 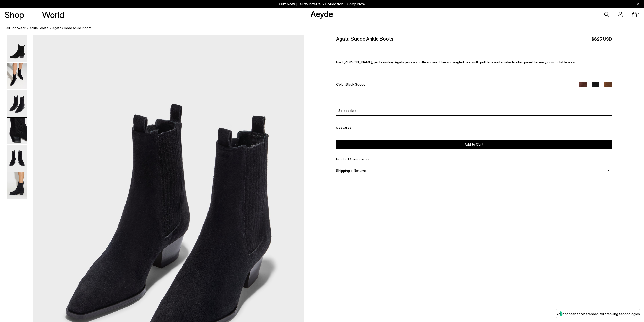 What do you see at coordinates (17, 104) in the screenshot?
I see `img: Agata Suede Ankle Boots - Image 3` at bounding box center [17, 104].